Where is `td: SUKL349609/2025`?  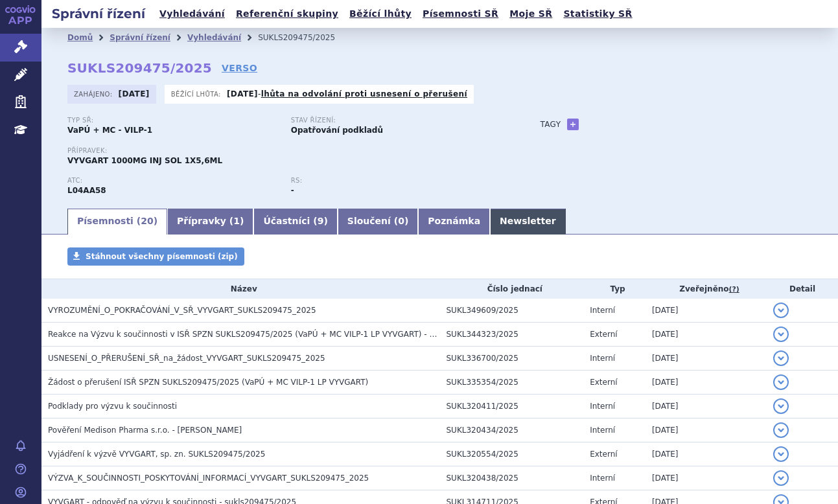
td: SUKL349609/2025 is located at coordinates (512, 310).